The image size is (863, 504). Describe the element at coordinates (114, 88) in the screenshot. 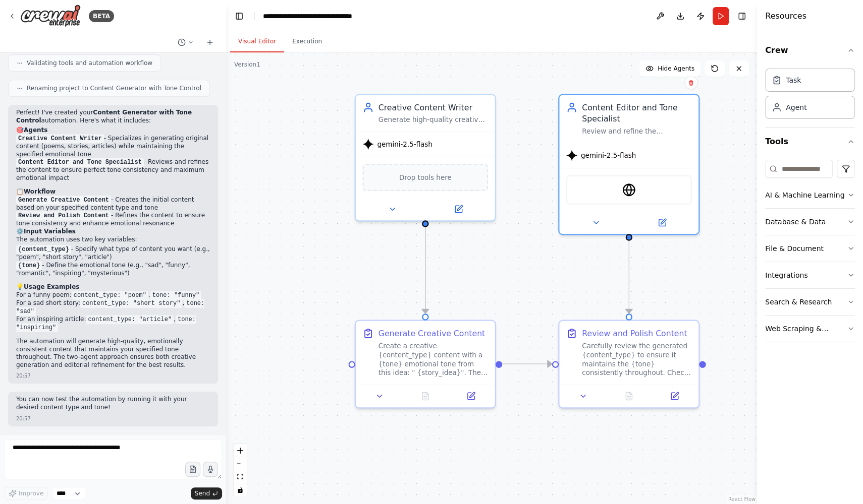

I see `span: Renaming project to Content Generator with Tone Control` at that location.